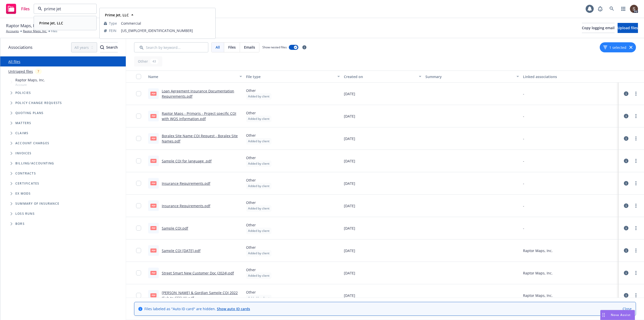 Image resolution: width=644 pixels, height=320 pixels. What do you see at coordinates (624, 9) in the screenshot?
I see `a: Switch app` at bounding box center [624, 9].